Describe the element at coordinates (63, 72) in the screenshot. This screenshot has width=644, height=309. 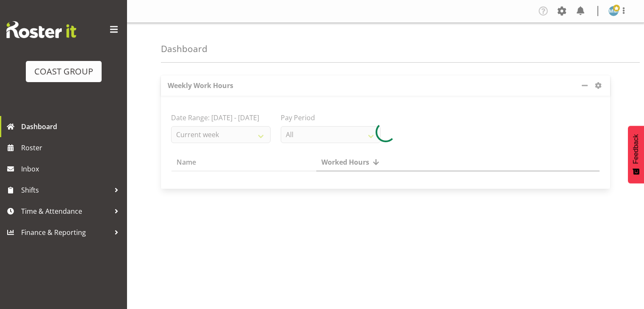
I see `div: COAST GROUP` at that location.